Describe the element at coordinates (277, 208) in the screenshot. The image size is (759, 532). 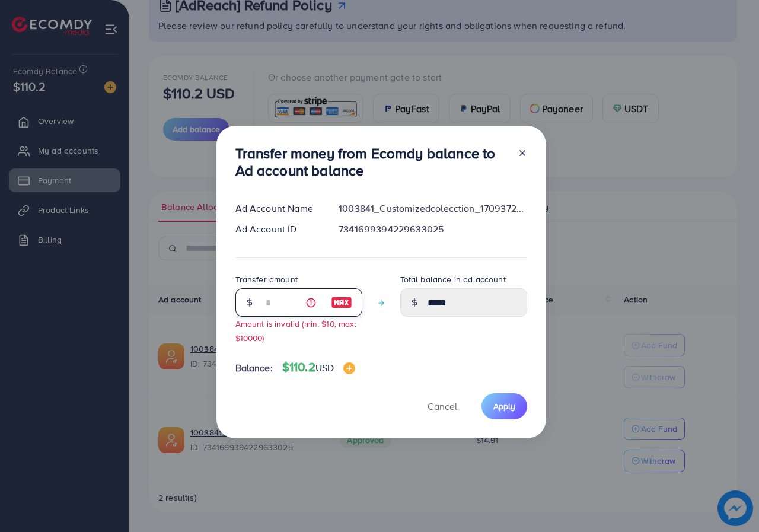
I see `div: Ad Account Name` at that location.